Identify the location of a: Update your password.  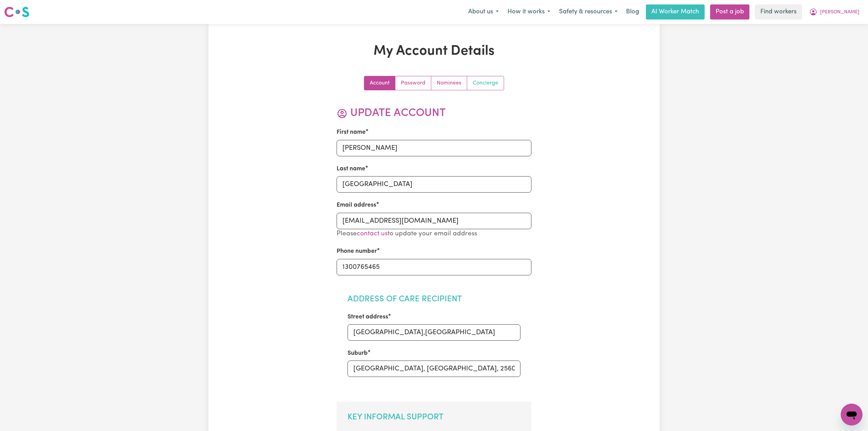
(413, 83).